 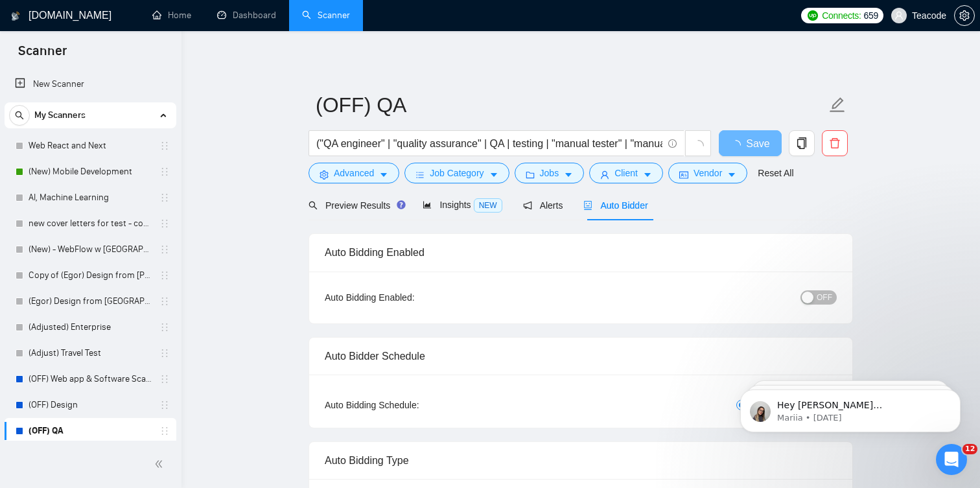 I want to click on button: userClientcaret-down, so click(x=626, y=173).